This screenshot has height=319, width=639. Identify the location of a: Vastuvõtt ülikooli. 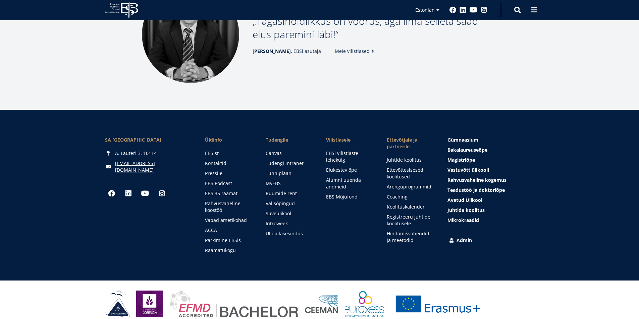
(490, 170).